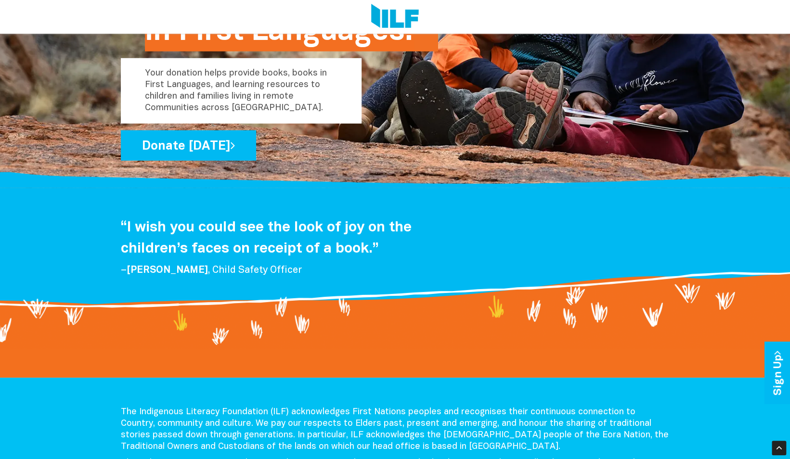 Image resolution: width=790 pixels, height=459 pixels. Describe the element at coordinates (301, 238) in the screenshot. I see `h4: “I wish you could see the look of joy on the children’s faces on receipt of a book.”` at that location.